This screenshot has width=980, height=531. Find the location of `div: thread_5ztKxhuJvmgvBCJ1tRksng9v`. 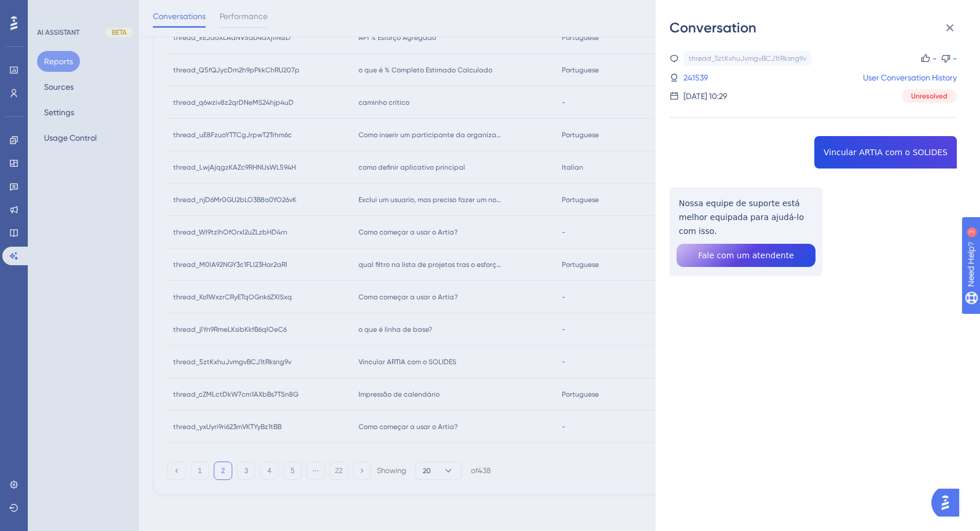

div: thread_5ztKxhuJvmgvBCJ1tRksng9v is located at coordinates (747, 59).